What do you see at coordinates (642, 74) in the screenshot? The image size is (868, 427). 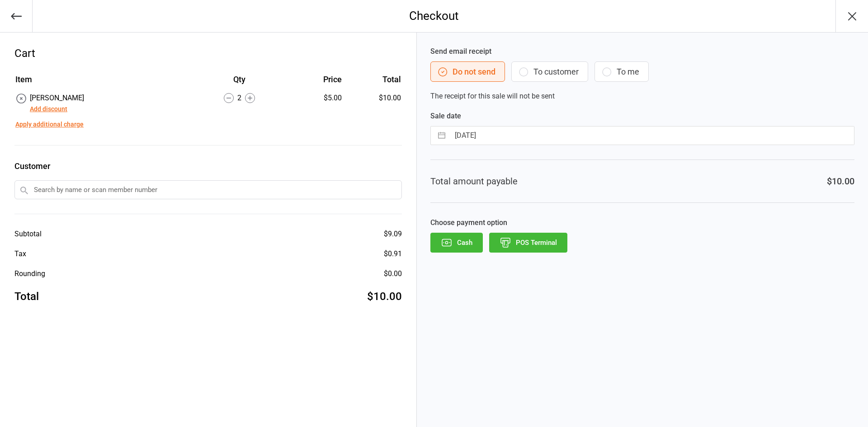 I see `div: The receipt for this sale will not be sent` at bounding box center [642, 74].